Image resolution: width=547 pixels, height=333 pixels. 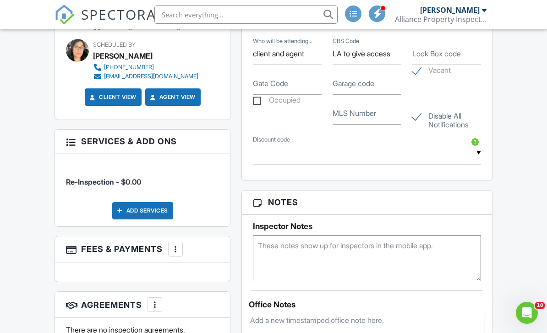 What do you see at coordinates (441, 19) in the screenshot?
I see `div: Alliance Property Inspections` at bounding box center [441, 19].